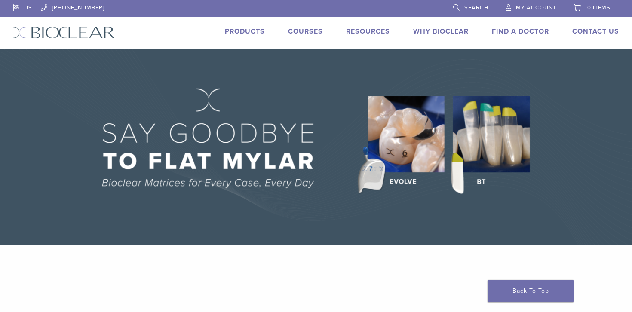 This screenshot has width=632, height=312. Describe the element at coordinates (245, 31) in the screenshot. I see `a: Products` at that location.